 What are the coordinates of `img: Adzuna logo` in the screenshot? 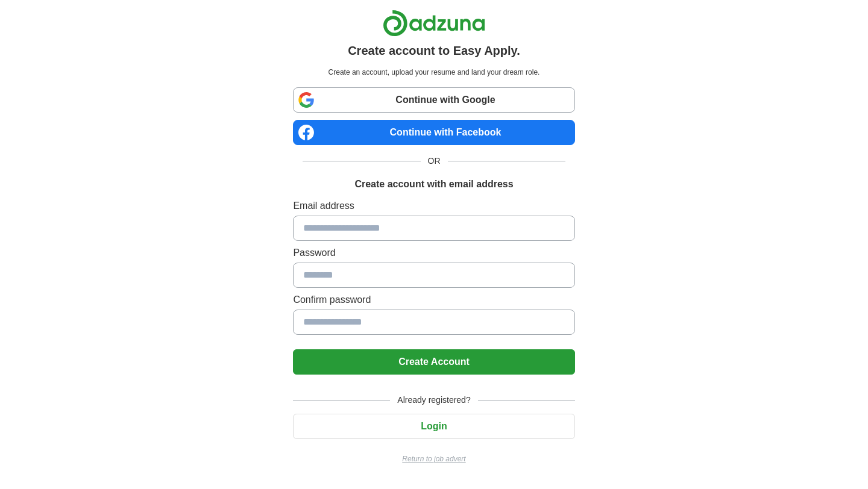 It's located at (434, 23).